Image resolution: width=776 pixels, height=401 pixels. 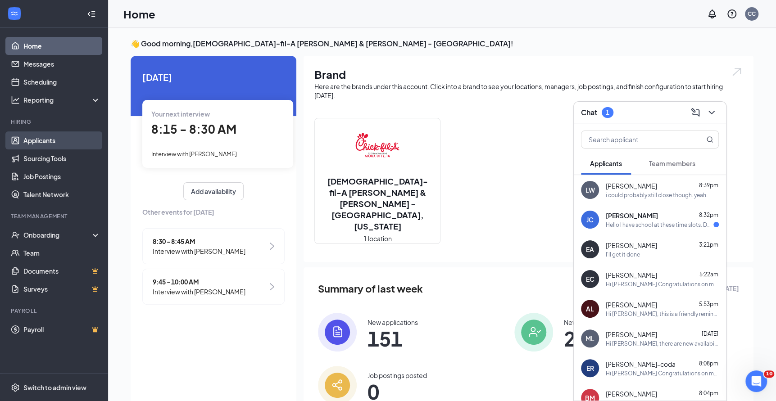 What do you see at coordinates (377, 145) in the screenshot?
I see `img: Chick-fil-A Hamilton & Wesley - Sioux City, Iowa` at bounding box center [377, 145].